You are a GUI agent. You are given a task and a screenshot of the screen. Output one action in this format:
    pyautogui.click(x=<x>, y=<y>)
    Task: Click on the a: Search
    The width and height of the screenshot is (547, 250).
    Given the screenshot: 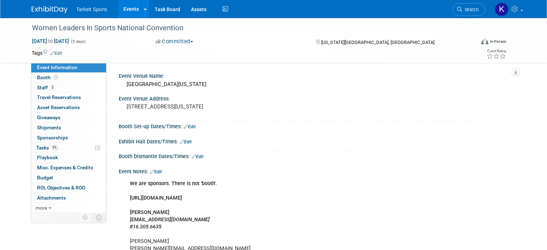 What is the action you would take?
    pyautogui.click(x=469, y=9)
    